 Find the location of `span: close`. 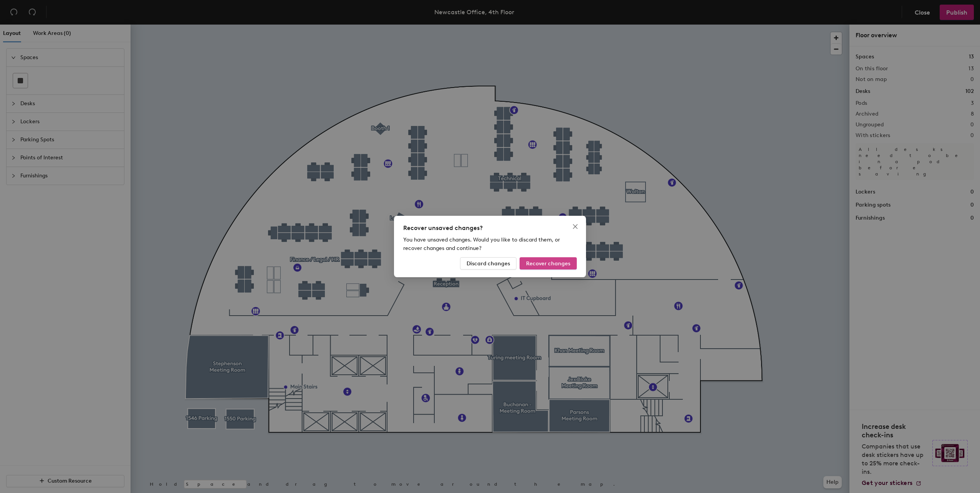

span: close is located at coordinates (575, 227).